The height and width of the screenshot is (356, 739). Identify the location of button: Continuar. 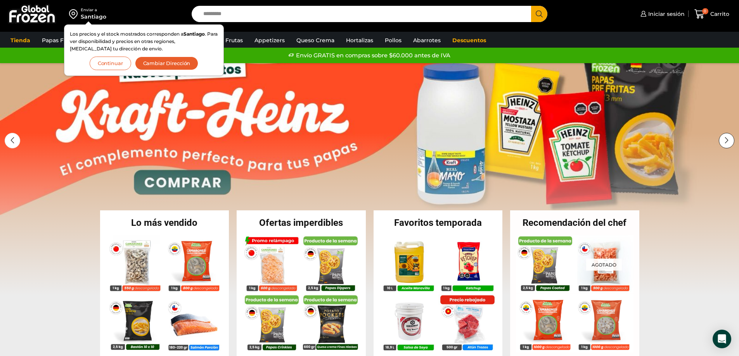
(110, 63).